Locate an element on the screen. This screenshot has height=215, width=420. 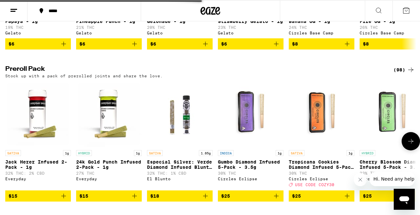
img: Circles Eclipse - Tropicana Cookies Diamond Infused 5-Pack - 3.5g is located at coordinates (321, 114).